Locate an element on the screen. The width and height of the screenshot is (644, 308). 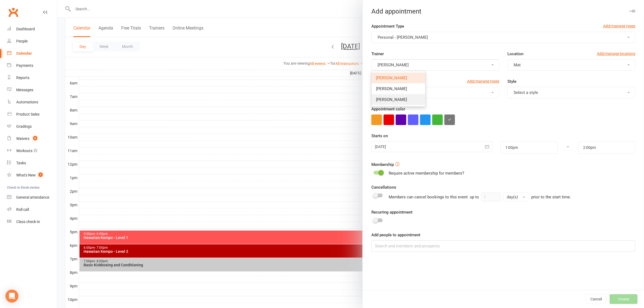
label: Trainer is located at coordinates (378, 54).